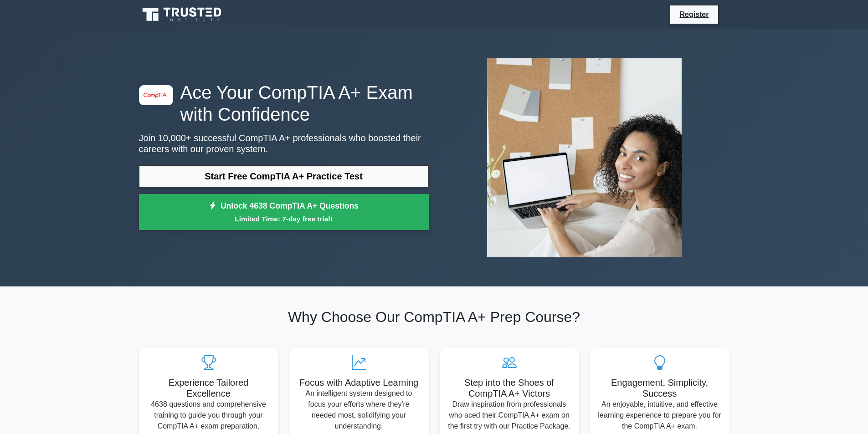  I want to click on p: An intelligent system designed to focus your efforts where they're needed most, solidifying your ..., so click(359, 410).